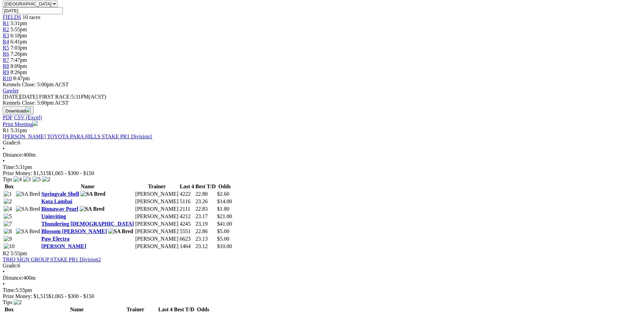 The height and width of the screenshot is (314, 644). What do you see at coordinates (6, 130) in the screenshot?
I see `span: R1` at bounding box center [6, 130].